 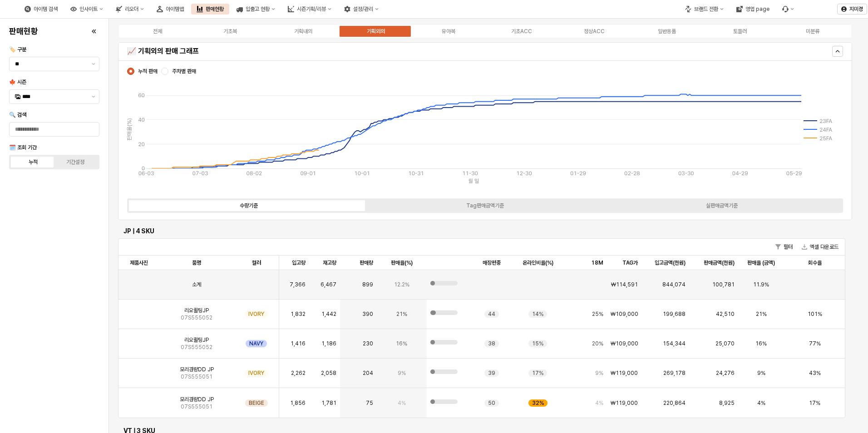 I want to click on button: 필터, so click(x=784, y=247).